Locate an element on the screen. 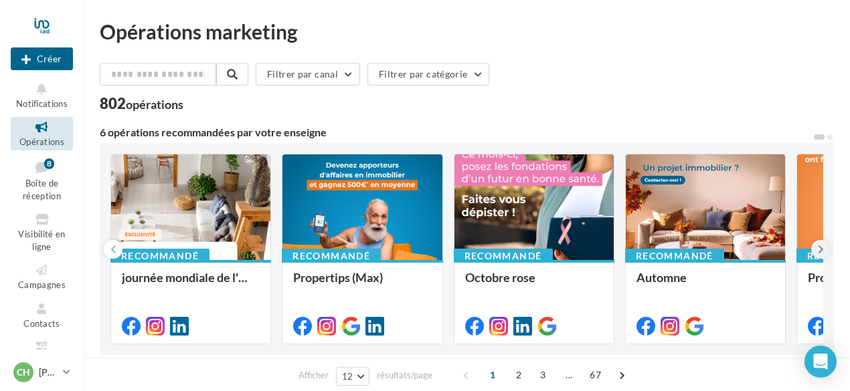 This screenshot has height=391, width=850. span: Opérations is located at coordinates (41, 142).